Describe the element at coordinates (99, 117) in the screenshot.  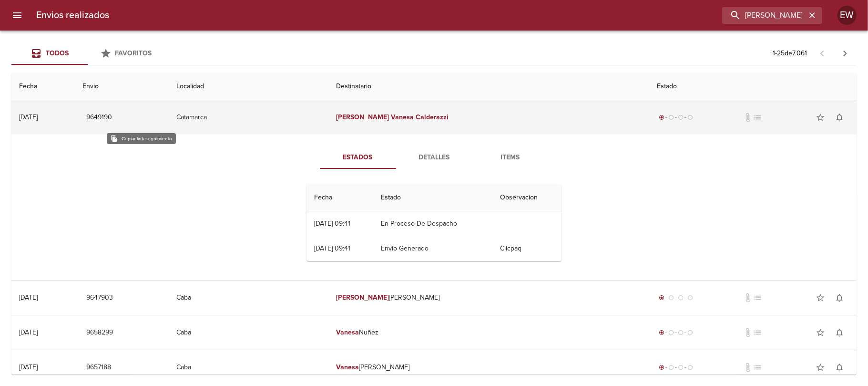
I see `button: 9649190` at that location.